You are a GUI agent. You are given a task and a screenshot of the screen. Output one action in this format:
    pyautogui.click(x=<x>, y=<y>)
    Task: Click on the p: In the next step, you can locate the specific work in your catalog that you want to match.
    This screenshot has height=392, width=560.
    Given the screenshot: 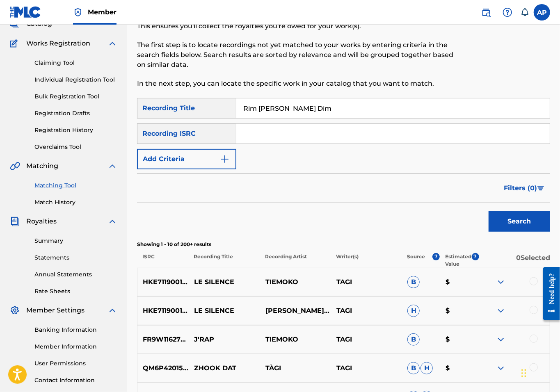 What is the action you would take?
    pyautogui.click(x=296, y=84)
    